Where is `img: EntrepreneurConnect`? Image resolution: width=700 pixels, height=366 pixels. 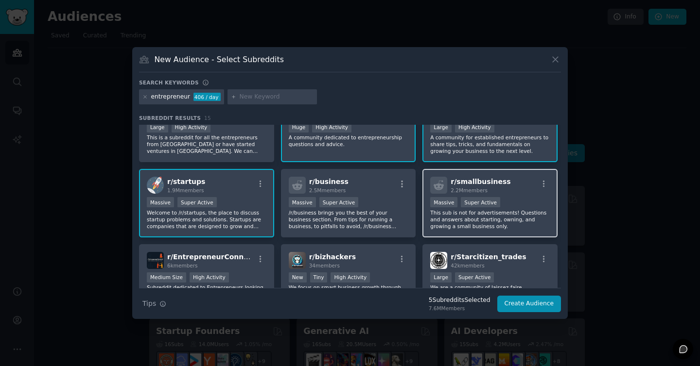
img: EntrepreneurConnect is located at coordinates (155, 260).